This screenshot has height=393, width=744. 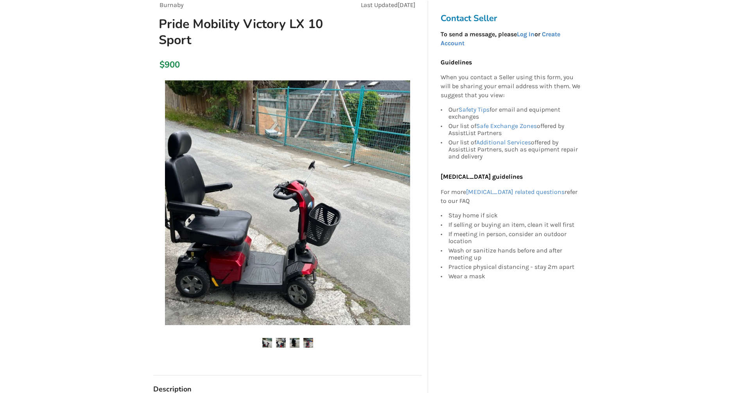 What do you see at coordinates (514, 238) in the screenshot?
I see `div: If meeting in person, consider an outdoor location` at bounding box center [514, 238].